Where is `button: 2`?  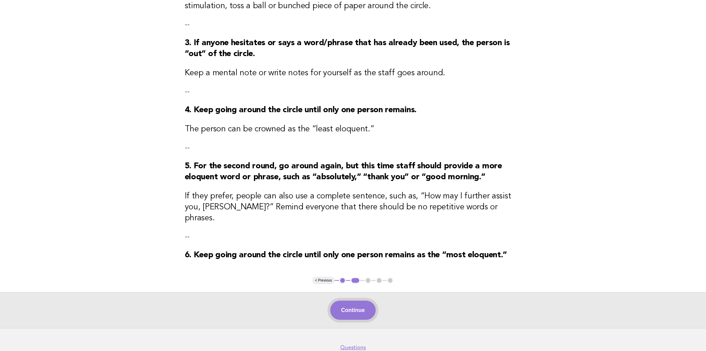 button: 2 is located at coordinates (355, 281).